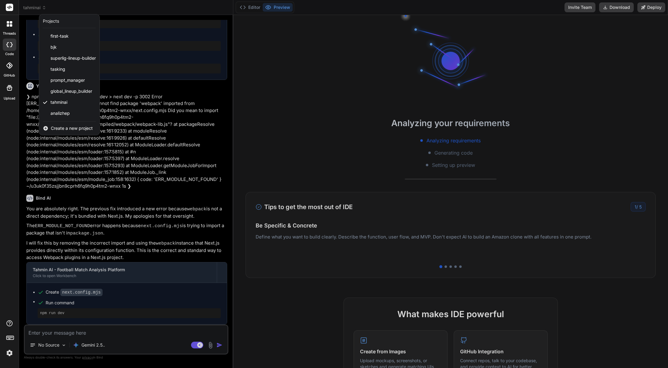  What do you see at coordinates (9, 98) in the screenshot?
I see `label: Upload` at bounding box center [9, 98].